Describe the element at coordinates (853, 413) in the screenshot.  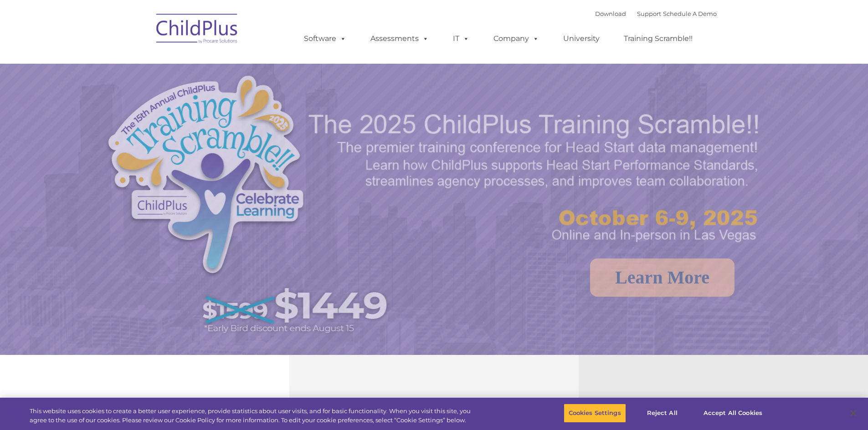
I see `button: Close` at that location.